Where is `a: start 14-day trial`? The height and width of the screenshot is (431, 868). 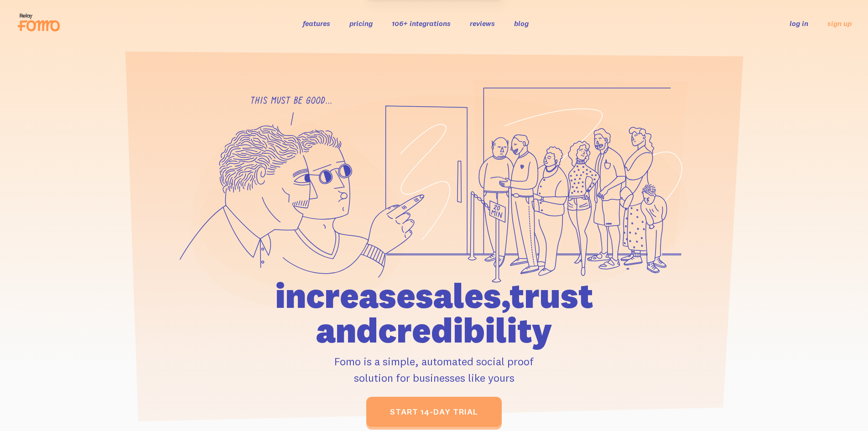
a: start 14-day trial is located at coordinates (434, 412).